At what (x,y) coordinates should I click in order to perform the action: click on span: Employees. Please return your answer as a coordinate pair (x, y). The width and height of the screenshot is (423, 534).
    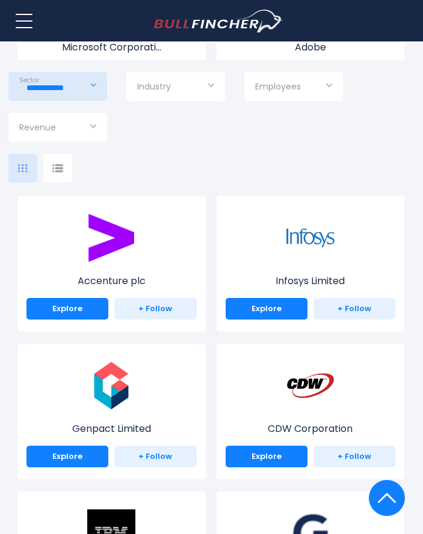
    Looking at the image, I should click on (278, 87).